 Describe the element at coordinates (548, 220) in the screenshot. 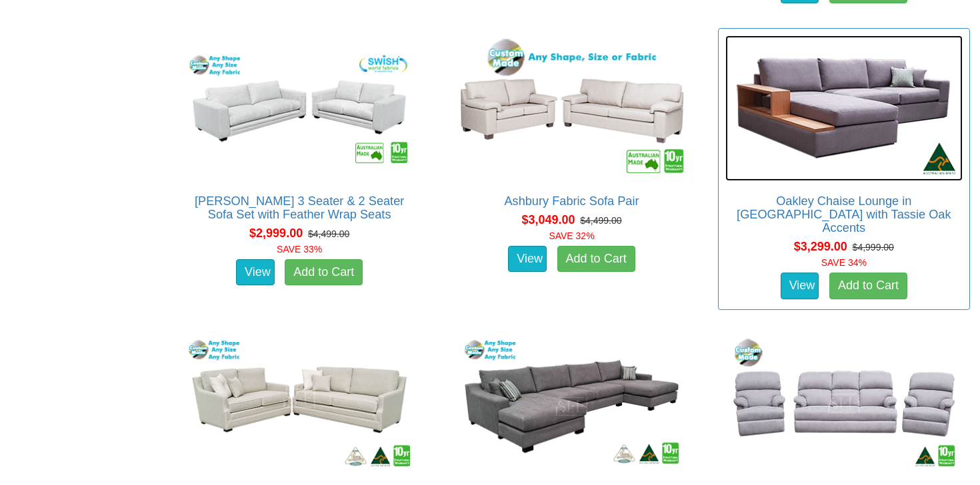

I see `span: $3,049.00` at that location.